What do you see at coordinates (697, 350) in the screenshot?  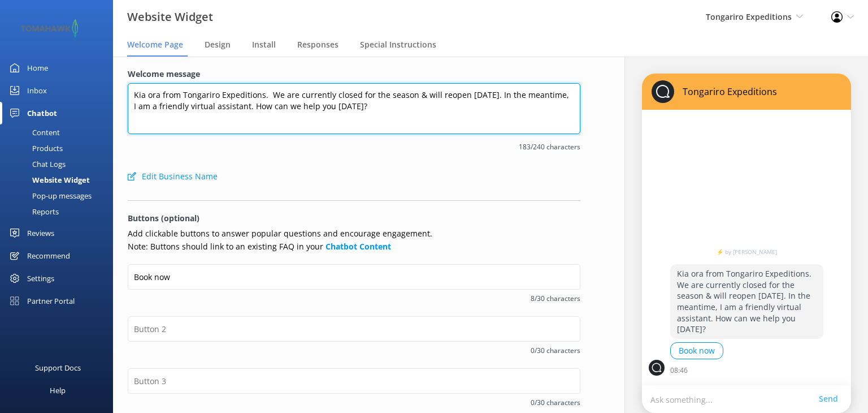 I see `button: Book now` at bounding box center [697, 350].